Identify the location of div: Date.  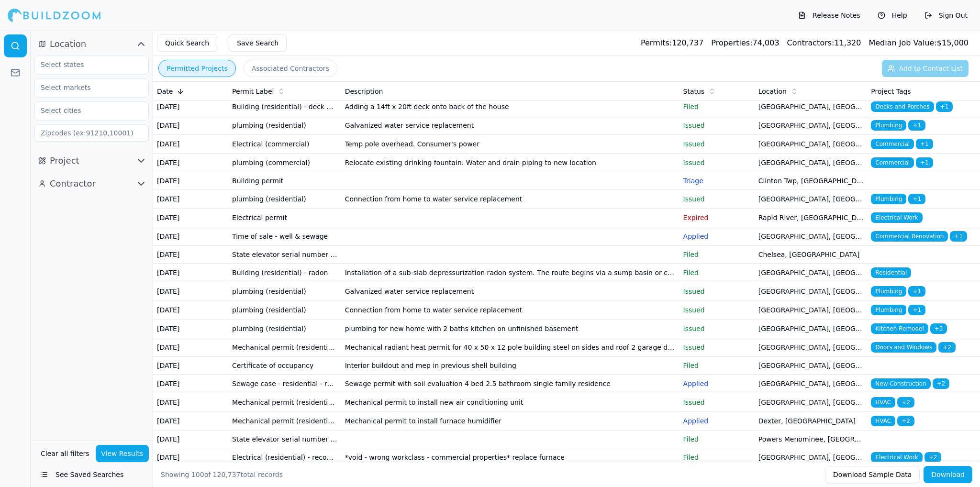
(190, 91).